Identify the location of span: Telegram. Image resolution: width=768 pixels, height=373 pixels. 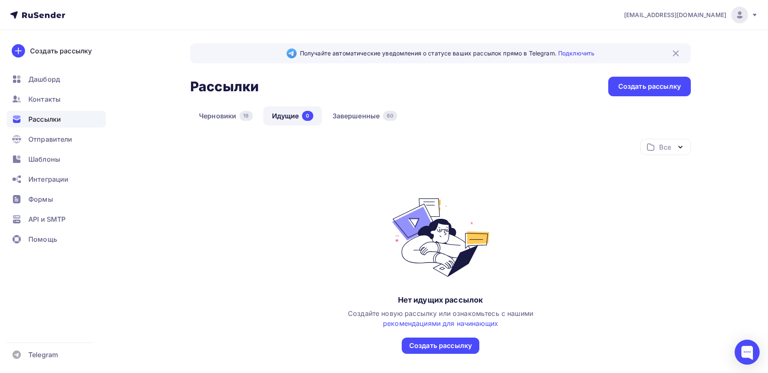
(43, 355).